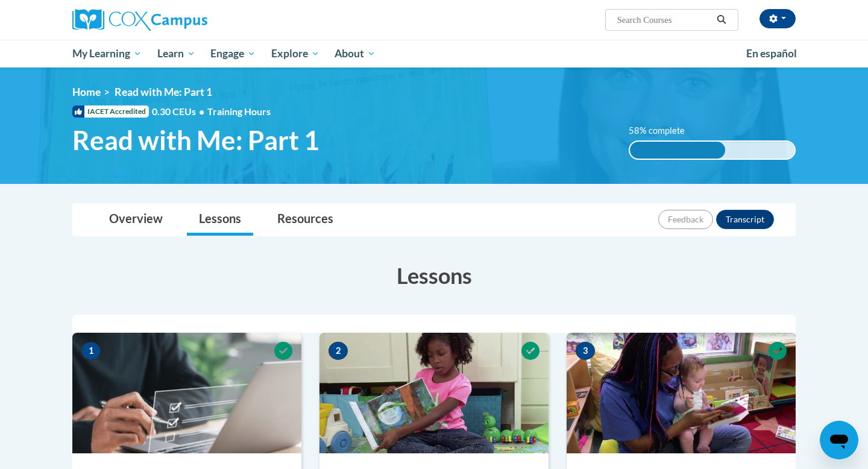  I want to click on span: 3, so click(585, 351).